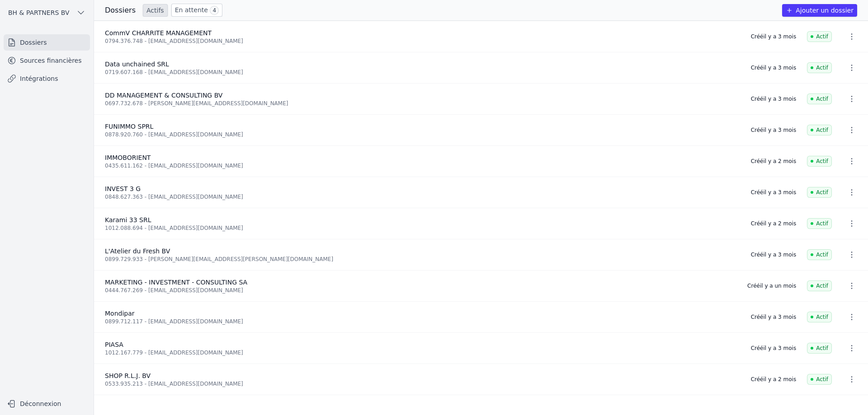  I want to click on a: Sources financières, so click(47, 61).